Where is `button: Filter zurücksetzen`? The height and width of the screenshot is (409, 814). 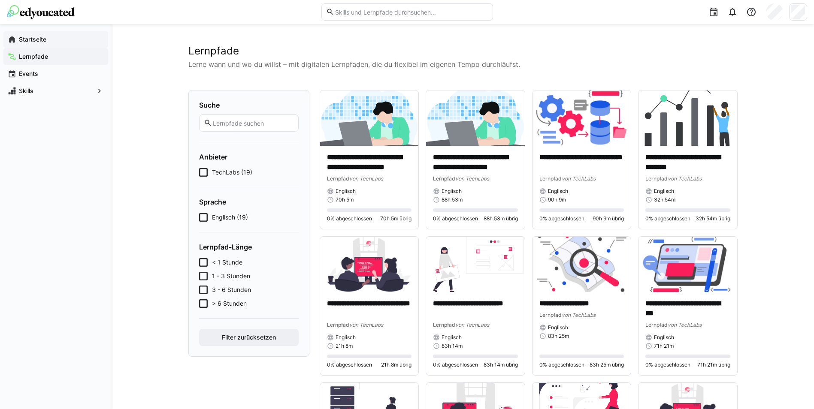
button: Filter zurücksetzen is located at coordinates (249, 338).